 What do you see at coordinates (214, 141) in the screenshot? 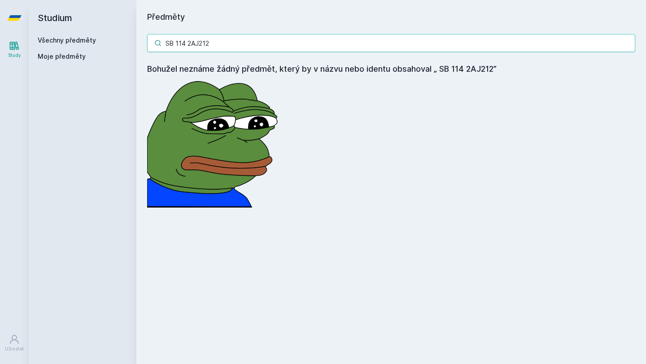
I see `img: error_picture.png` at bounding box center [214, 141].